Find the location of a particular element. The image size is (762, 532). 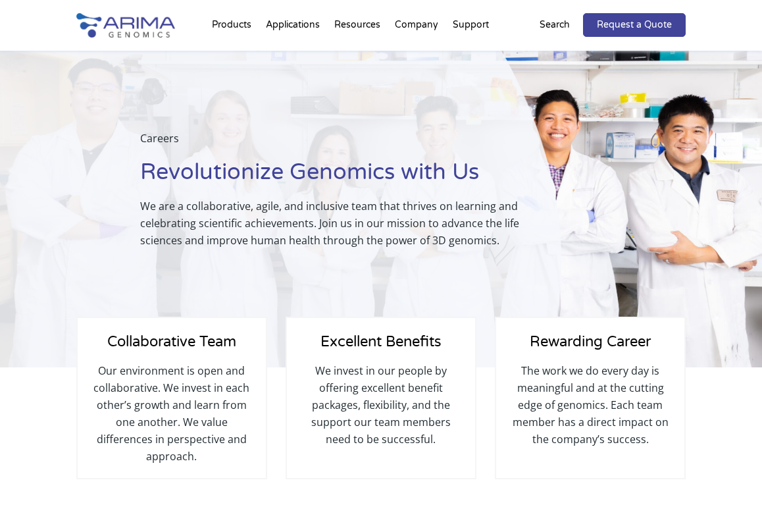

p: The work we do every day is meaningful and at the cutting edge of genomics. Each team member has ... is located at coordinates (590, 405).